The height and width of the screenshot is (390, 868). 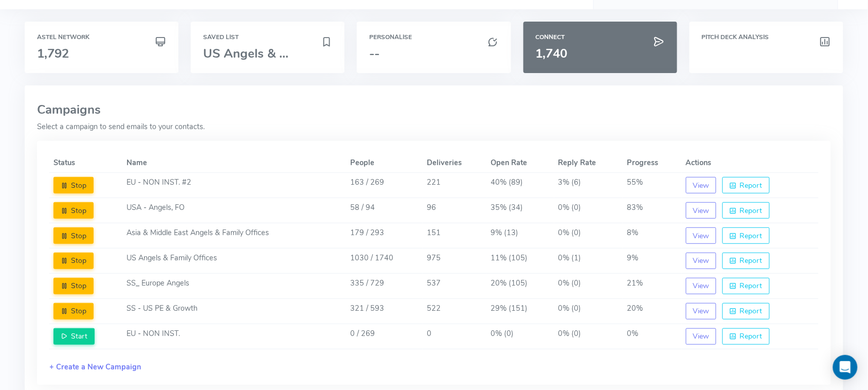 What do you see at coordinates (455, 210) in the screenshot?
I see `td: 96` at bounding box center [455, 210].